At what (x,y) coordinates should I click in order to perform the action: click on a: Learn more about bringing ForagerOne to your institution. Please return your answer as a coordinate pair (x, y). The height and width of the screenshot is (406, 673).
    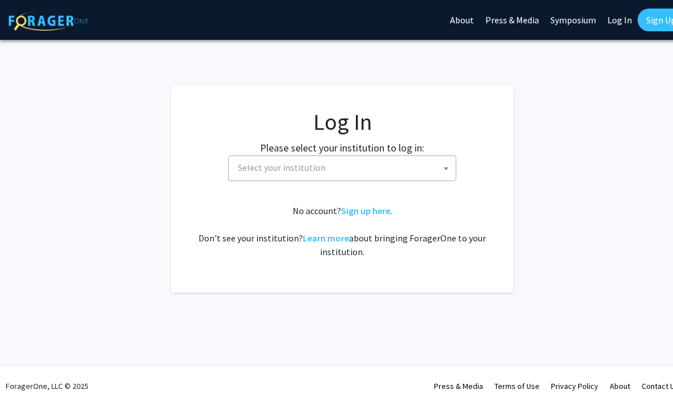
    Looking at the image, I should click on (326, 238).